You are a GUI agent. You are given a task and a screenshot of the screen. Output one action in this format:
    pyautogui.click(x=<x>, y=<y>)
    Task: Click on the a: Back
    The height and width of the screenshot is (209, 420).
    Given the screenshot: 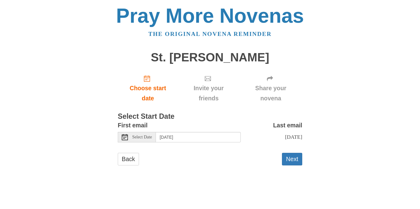 What is the action you would take?
    pyautogui.click(x=128, y=159)
    